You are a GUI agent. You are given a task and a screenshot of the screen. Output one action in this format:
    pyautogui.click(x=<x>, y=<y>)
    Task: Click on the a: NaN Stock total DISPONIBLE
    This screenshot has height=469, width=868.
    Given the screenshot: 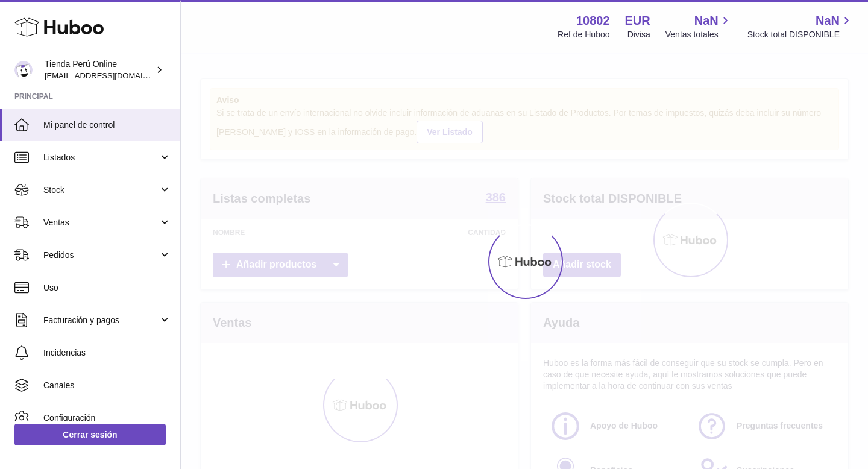 What is the action you would take?
    pyautogui.click(x=800, y=26)
    